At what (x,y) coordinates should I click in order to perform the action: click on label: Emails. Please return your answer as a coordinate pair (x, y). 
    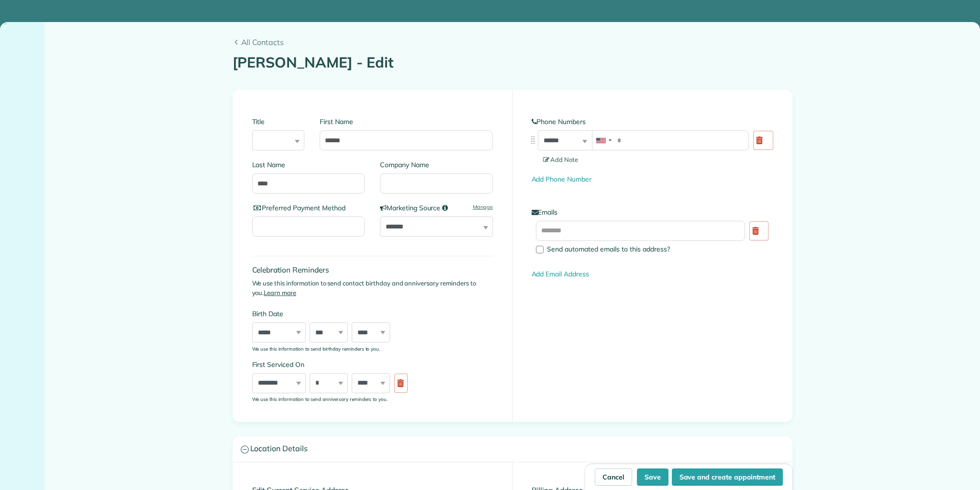
    Looking at the image, I should click on (653, 212).